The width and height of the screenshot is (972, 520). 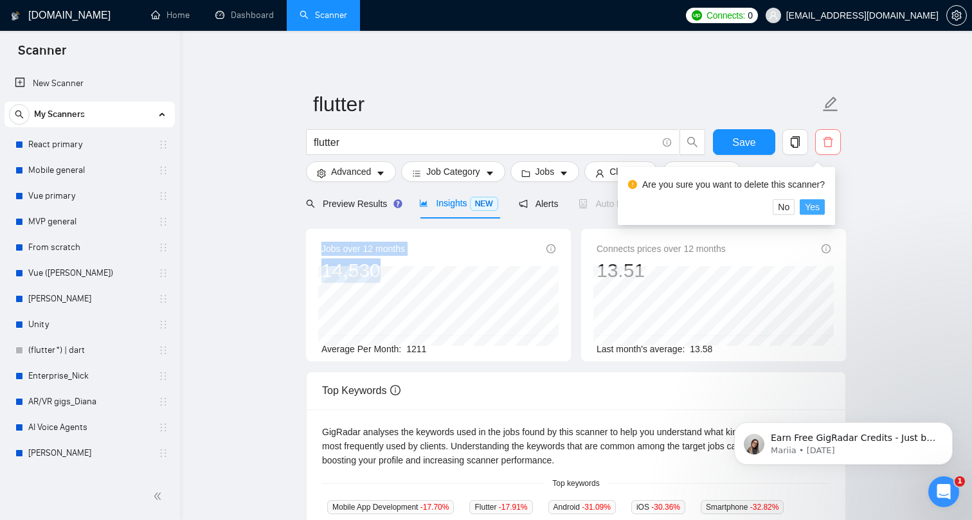 What do you see at coordinates (89, 350) in the screenshot?
I see `a: (flutter*) | dart` at bounding box center [89, 350].